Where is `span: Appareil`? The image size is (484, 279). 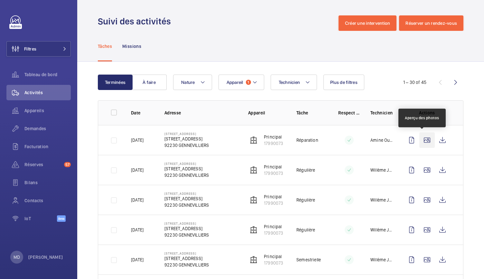
span: Appareil is located at coordinates (235, 82).